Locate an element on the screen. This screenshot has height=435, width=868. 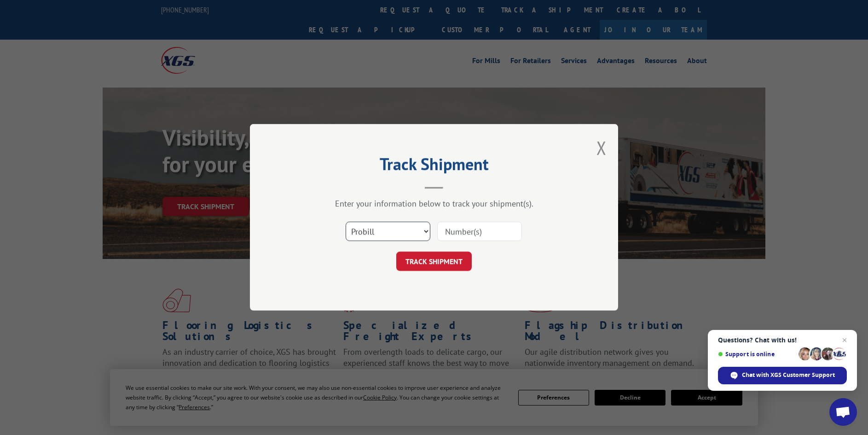
button: TRACK SHIPMENT is located at coordinates (434, 262).